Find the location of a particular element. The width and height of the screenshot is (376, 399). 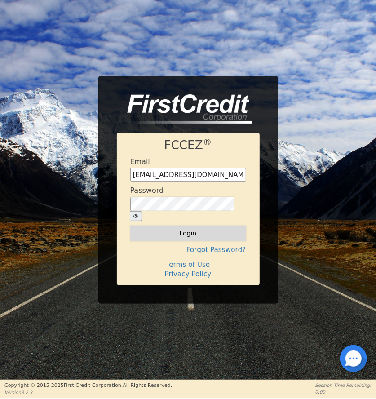

p: Version 3.2.3 is located at coordinates (88, 392).